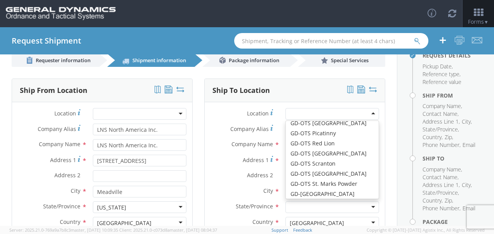 The image size is (494, 234). I want to click on li: Pickup Date, so click(437, 66).